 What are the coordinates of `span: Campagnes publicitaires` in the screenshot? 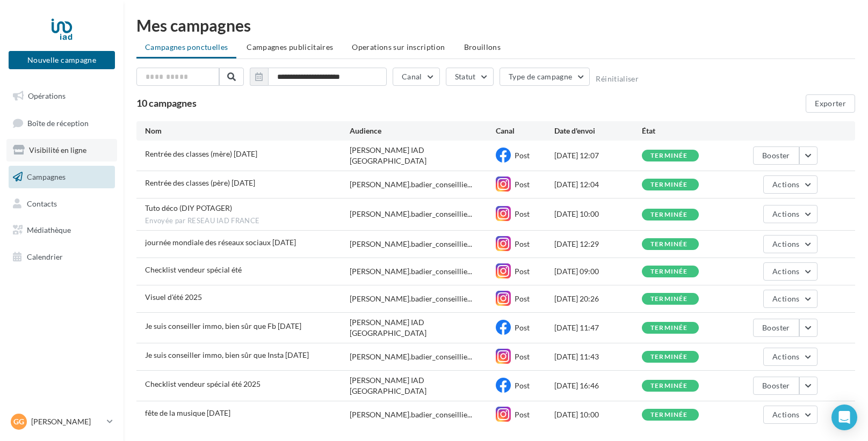 It's located at (290, 47).